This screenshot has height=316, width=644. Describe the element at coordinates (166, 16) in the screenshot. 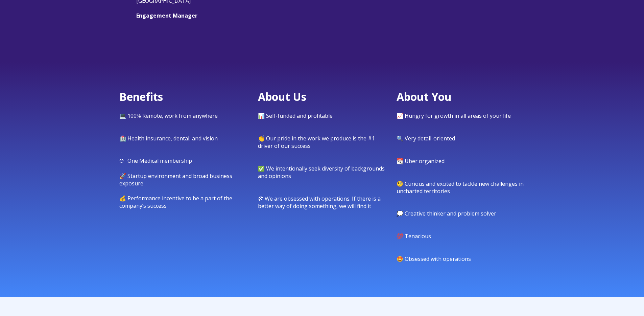

I see `a: Engagement Manager` at that location.